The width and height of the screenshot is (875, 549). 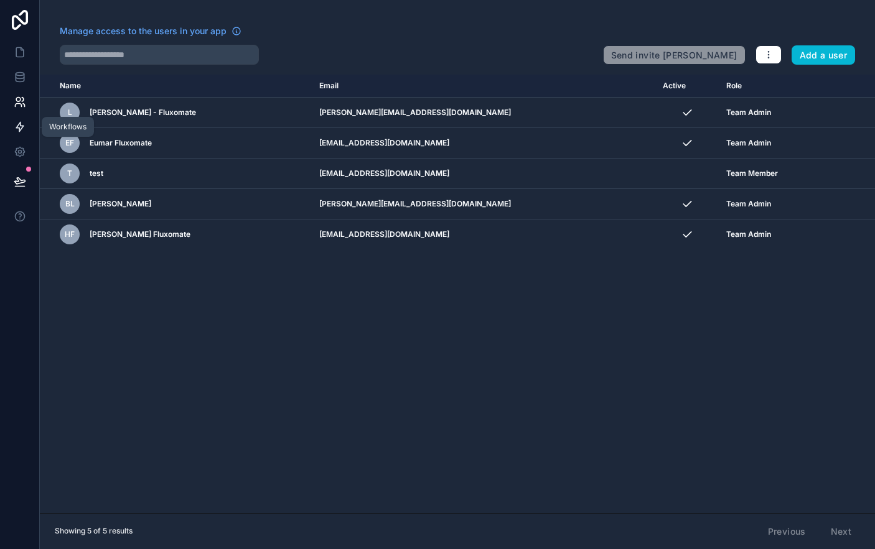 I want to click on th: Email, so click(x=484, y=86).